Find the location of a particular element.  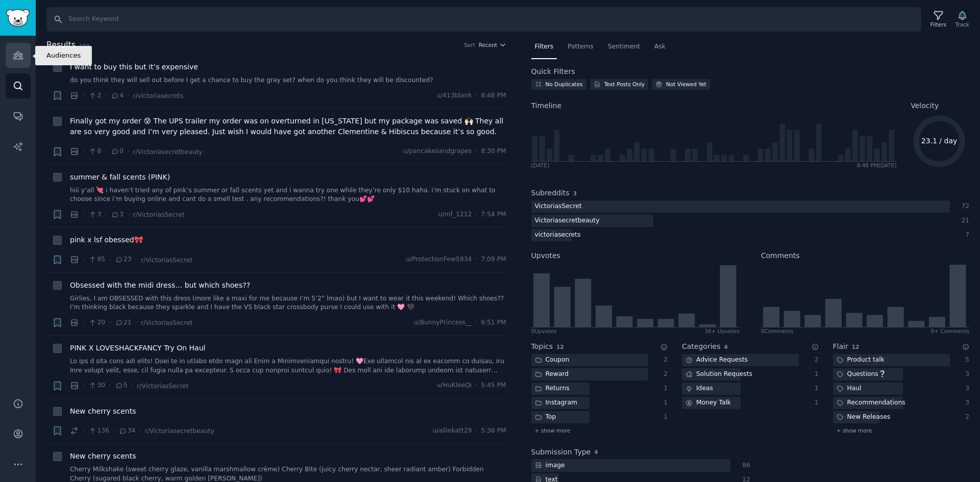

h2: Submission Type is located at coordinates (561, 452).